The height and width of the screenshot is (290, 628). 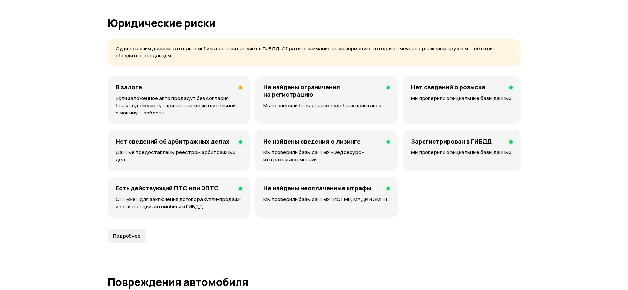 What do you see at coordinates (127, 236) in the screenshot?
I see `button: Подробнее` at bounding box center [127, 236].